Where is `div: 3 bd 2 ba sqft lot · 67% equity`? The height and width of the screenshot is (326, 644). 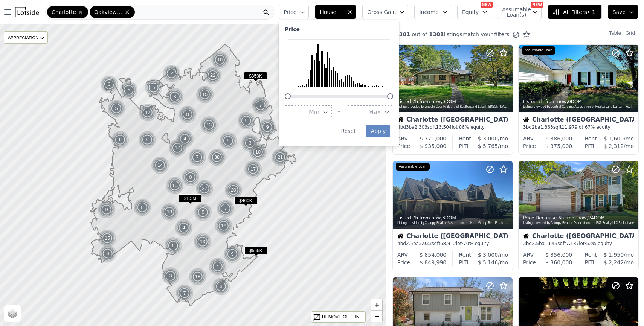
div: 3 bd 2 ba sqft lot · 67% equity is located at coordinates (578, 127).